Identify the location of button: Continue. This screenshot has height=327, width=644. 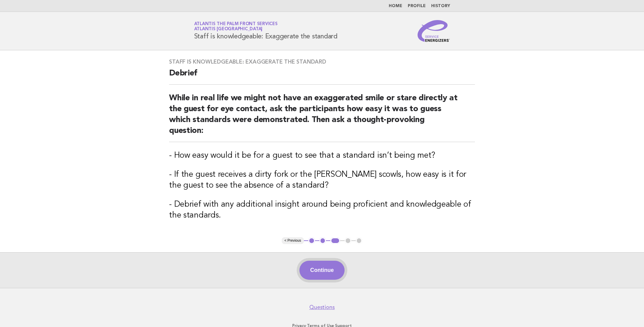
(322, 270).